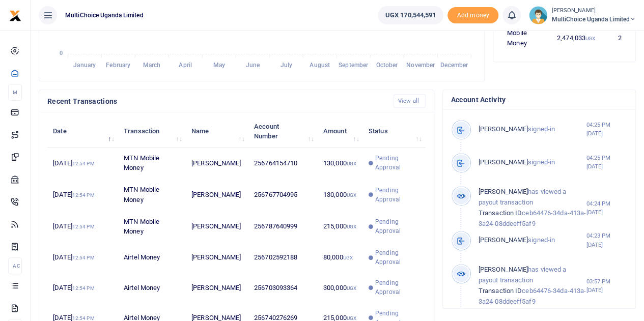  What do you see at coordinates (216, 101) in the screenshot?
I see `h4: Recent Transactions` at bounding box center [216, 101].